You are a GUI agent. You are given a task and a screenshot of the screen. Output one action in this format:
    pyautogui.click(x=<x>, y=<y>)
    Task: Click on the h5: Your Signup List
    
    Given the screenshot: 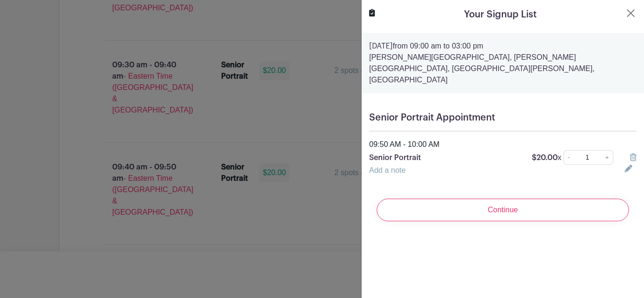 What is the action you would take?
    pyautogui.click(x=500, y=15)
    